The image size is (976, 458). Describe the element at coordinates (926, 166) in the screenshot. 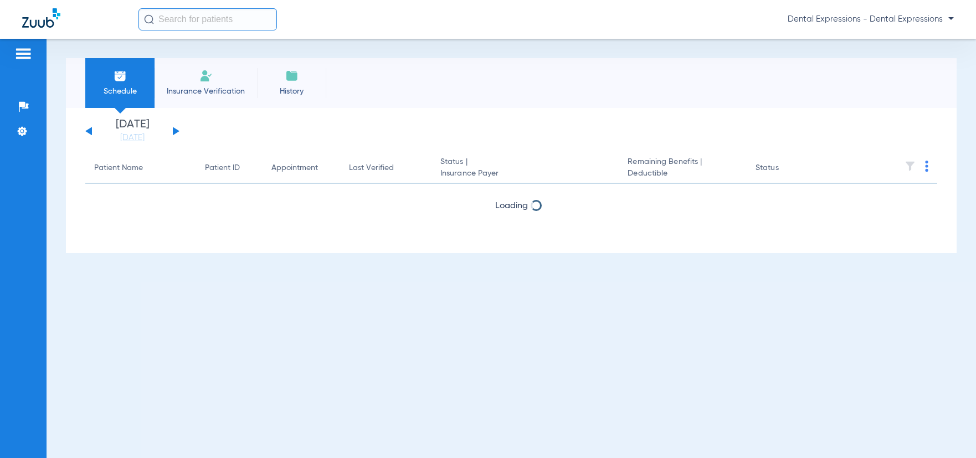

I see `img: group-dot-blue.svg` at that location.